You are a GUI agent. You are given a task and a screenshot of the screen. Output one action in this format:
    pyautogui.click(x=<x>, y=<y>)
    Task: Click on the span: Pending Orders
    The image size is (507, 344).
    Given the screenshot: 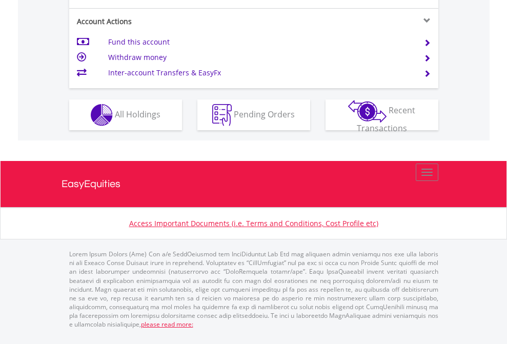 What is the action you would take?
    pyautogui.click(x=264, y=114)
    